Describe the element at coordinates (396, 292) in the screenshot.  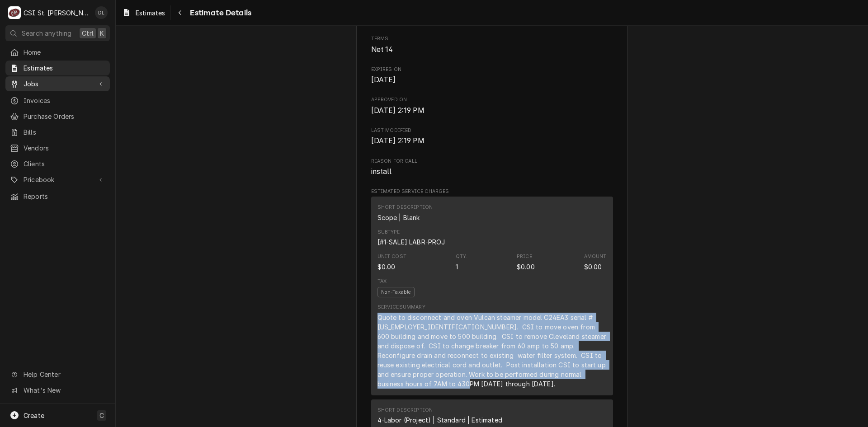
I see `span: Non-Taxable` at that location.